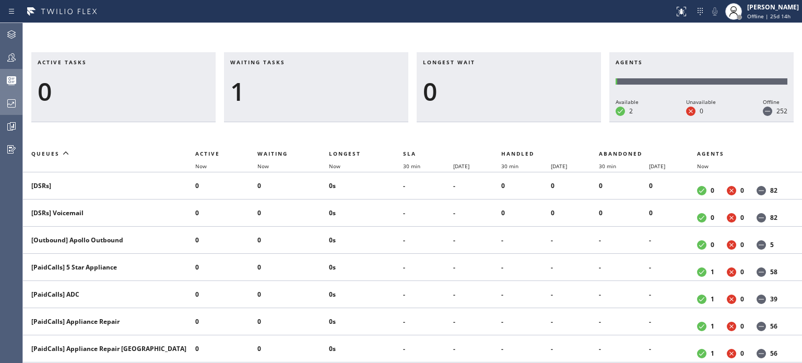  I want to click on dd: 2, so click(631, 111).